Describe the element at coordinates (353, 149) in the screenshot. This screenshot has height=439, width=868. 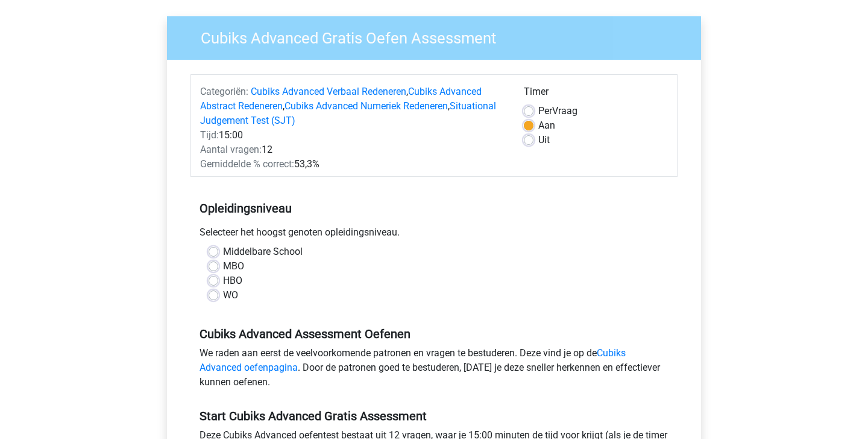
I see `div: 12` at that location.